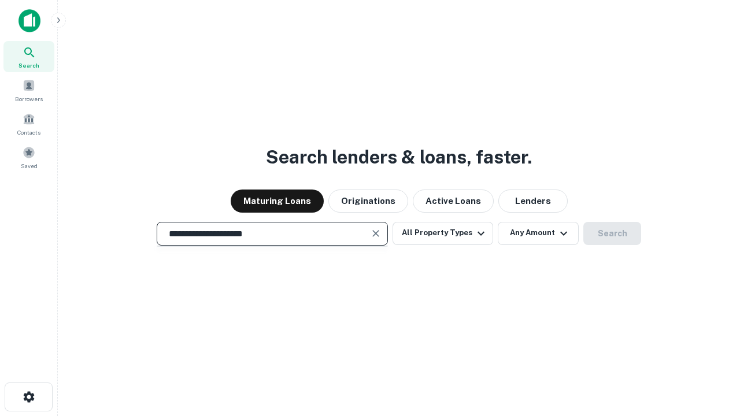 The height and width of the screenshot is (416, 740). Describe the element at coordinates (29, 90) in the screenshot. I see `a: Borrowers` at that location.